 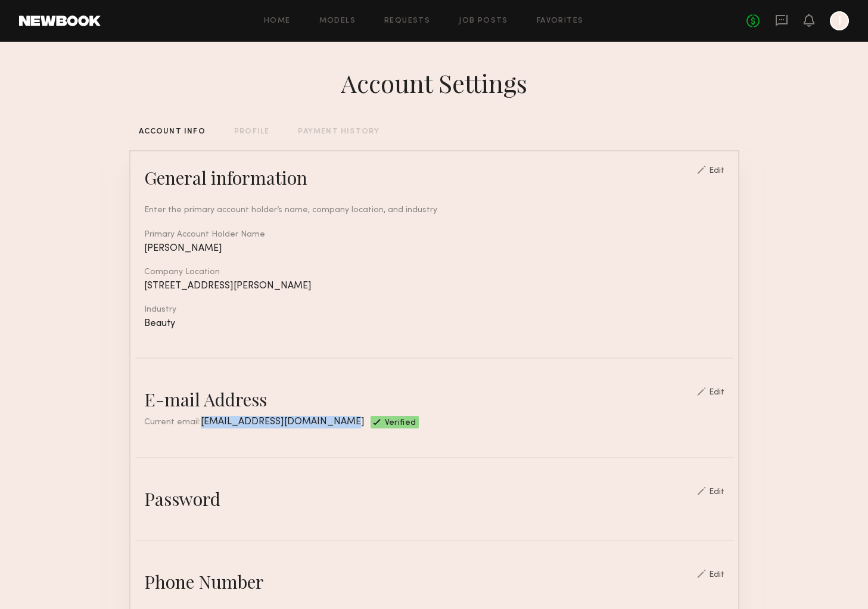 What do you see at coordinates (401, 424) in the screenshot?
I see `span: Verified` at bounding box center [401, 424].